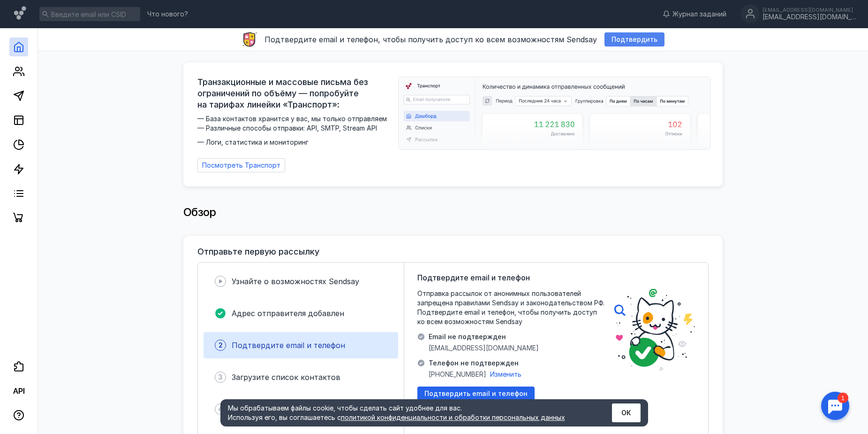 The width and height of the screenshot is (868, 434). What do you see at coordinates (475, 363) in the screenshot?
I see `span: Телефон не подтвержден` at bounding box center [475, 363].